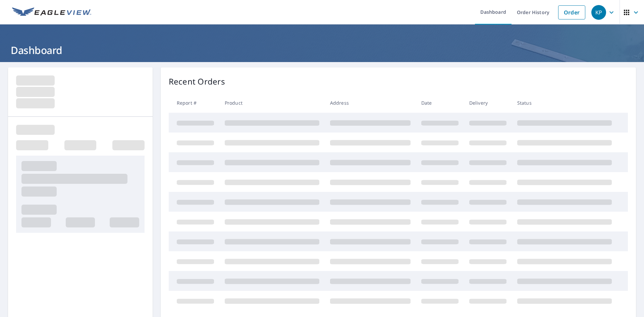  I want to click on th: Status, so click(565, 103).